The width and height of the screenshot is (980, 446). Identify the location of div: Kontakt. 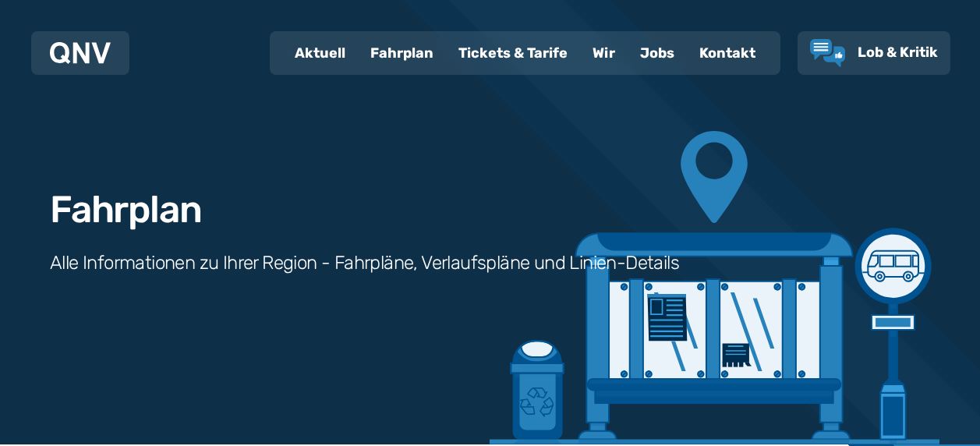
(727, 53).